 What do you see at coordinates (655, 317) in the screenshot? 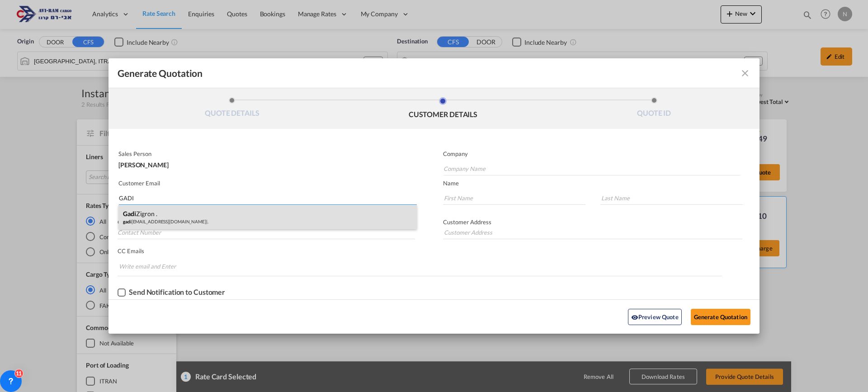
I see `button: icon-eyePreview Quote` at bounding box center [655, 317].